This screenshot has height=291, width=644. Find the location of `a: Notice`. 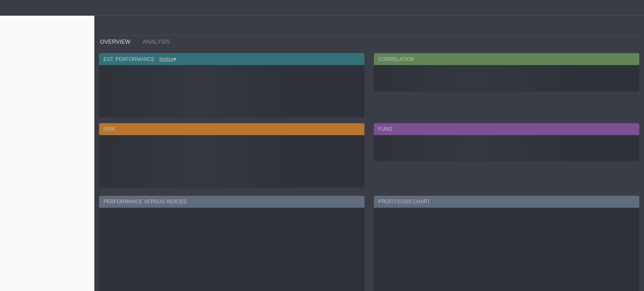

a: Notice is located at coordinates (165, 59).